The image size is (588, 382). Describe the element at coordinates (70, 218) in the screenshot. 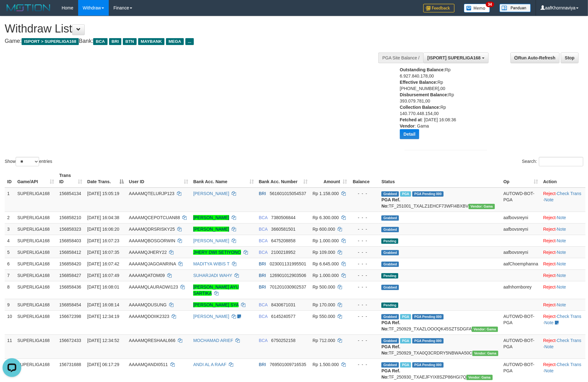

I see `span: 156858210` at that location.